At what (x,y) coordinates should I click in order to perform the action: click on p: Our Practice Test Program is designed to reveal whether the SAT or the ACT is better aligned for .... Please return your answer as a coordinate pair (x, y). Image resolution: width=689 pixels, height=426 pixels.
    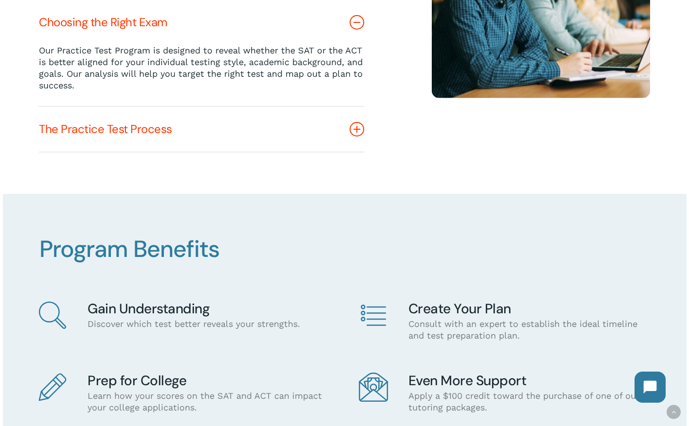
    Looking at the image, I should click on (201, 68).